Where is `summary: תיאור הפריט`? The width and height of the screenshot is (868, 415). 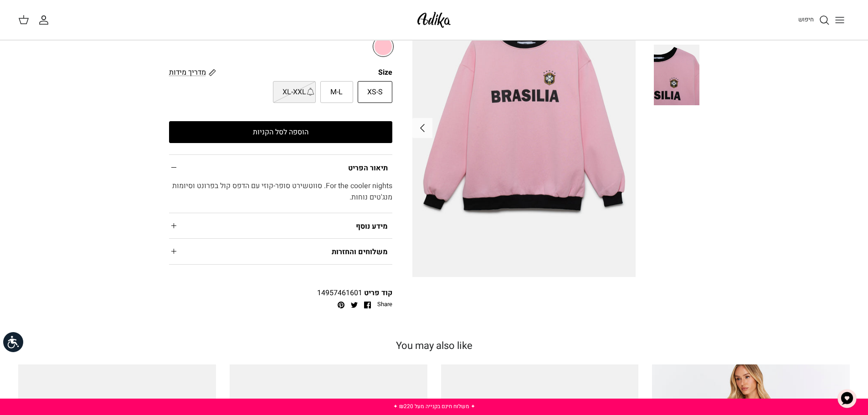
summary: תיאור הפריט is located at coordinates (280, 167).